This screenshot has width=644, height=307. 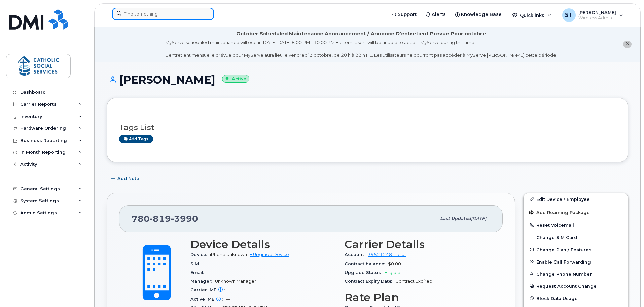 I want to click on span: Contract Expired, so click(x=414, y=281).